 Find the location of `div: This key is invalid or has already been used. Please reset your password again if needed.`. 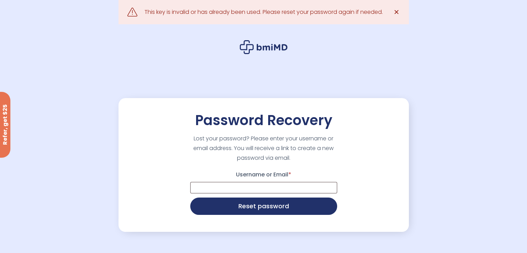

div: This key is invalid or has already been used. Please reset your password again if needed. is located at coordinates (264, 12).